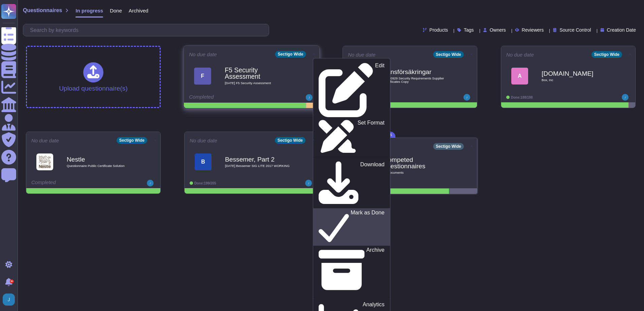  Describe the element at coordinates (259, 159) in the screenshot. I see `b: Bessemer, Part 2` at that location.